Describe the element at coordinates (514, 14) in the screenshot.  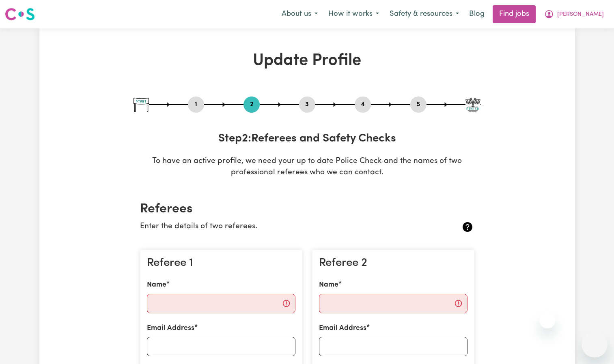
I see `a: Find jobs` at that location.